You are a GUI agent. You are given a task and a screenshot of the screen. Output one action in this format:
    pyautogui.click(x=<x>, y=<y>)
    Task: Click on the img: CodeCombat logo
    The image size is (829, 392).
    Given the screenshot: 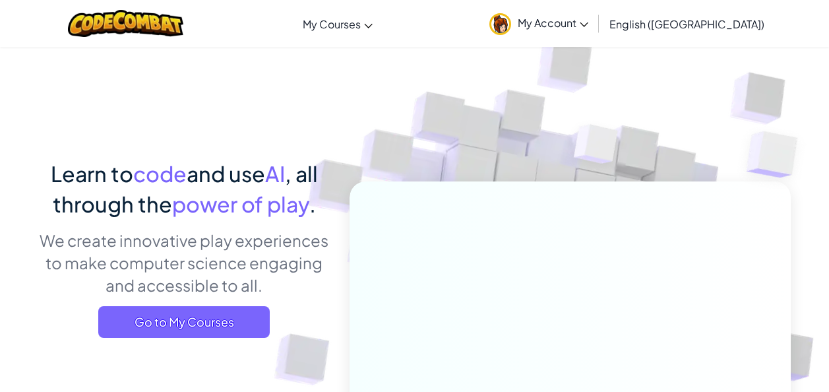 What is the action you would take?
    pyautogui.click(x=125, y=23)
    